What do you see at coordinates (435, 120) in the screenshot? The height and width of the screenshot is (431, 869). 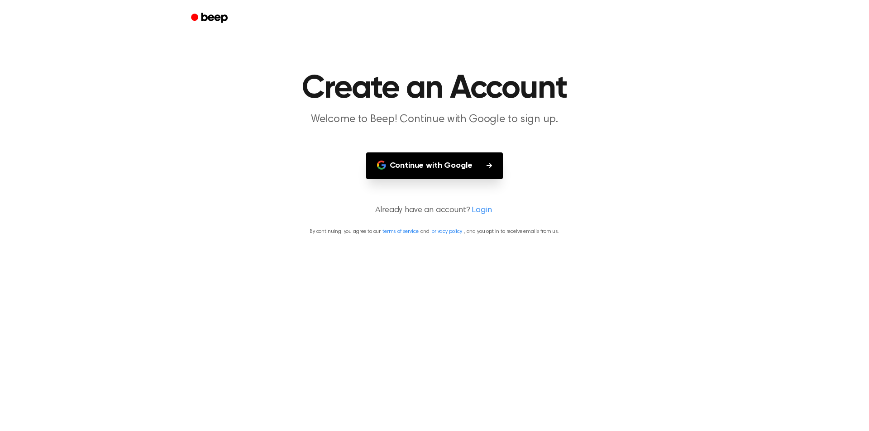 I see `p: Welcome to Beep! Continue with Google to sign up.` at bounding box center [435, 120].